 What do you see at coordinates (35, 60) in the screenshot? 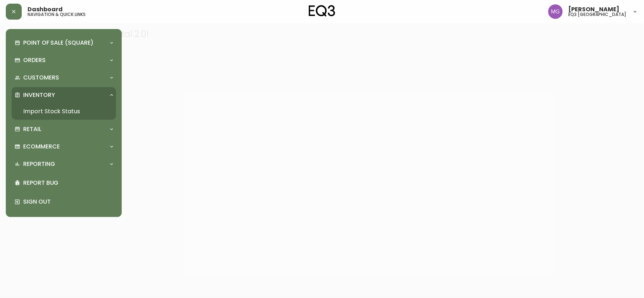
I see `p: Orders` at bounding box center [35, 60].